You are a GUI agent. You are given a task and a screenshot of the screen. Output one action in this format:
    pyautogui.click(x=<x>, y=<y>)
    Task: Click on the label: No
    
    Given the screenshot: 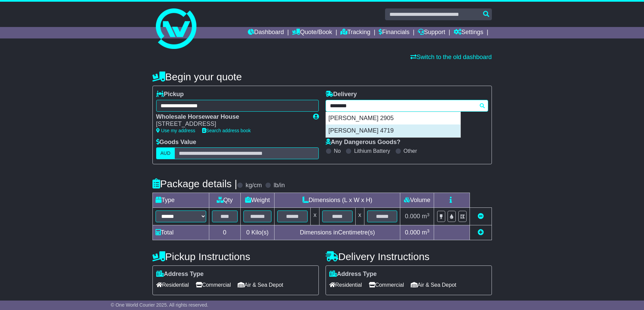 What is the action you would take?
    pyautogui.click(x=338, y=151)
    